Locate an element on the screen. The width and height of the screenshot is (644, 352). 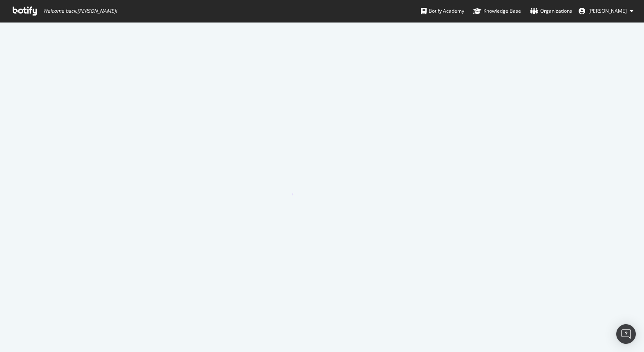
span: Anthony Lunay is located at coordinates (608, 10).